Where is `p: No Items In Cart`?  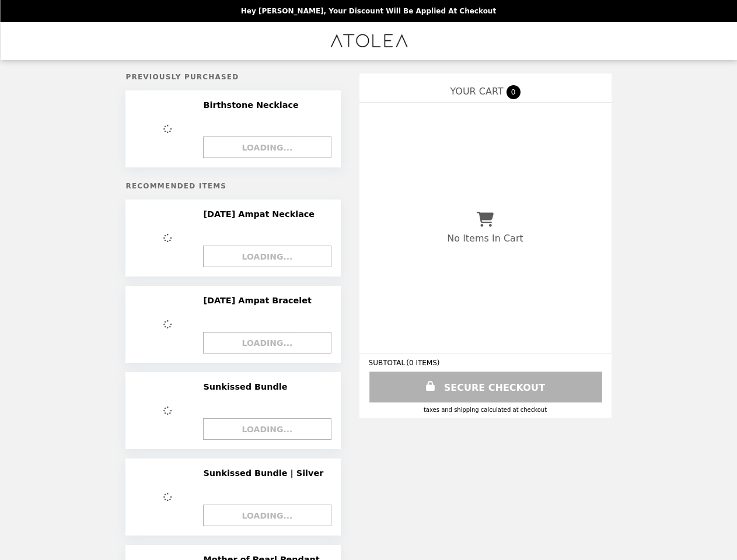
p: No Items In Cart is located at coordinates (485, 238).